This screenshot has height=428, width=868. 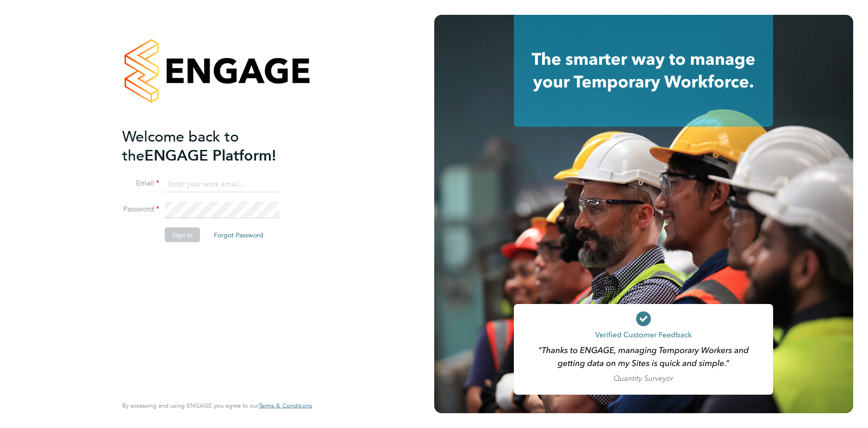 What do you see at coordinates (285, 406) in the screenshot?
I see `a: Terms & Conditions` at bounding box center [285, 406].